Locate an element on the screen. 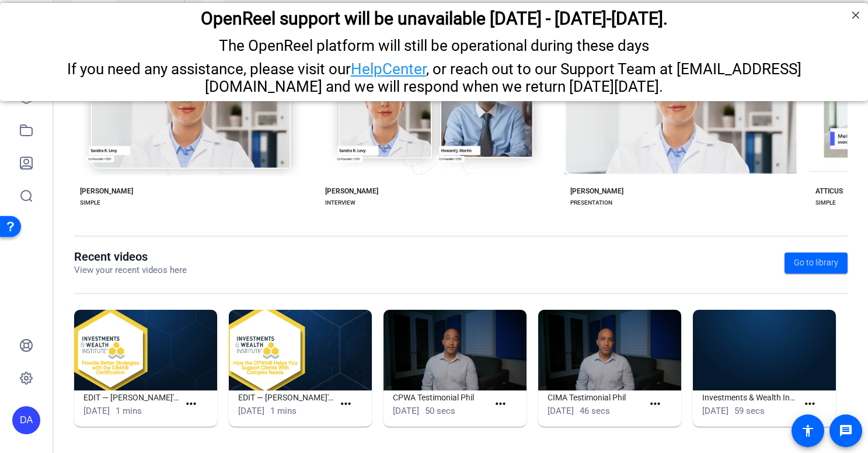 The image size is (868, 453). h1: Recent videos is located at coordinates (130, 257).